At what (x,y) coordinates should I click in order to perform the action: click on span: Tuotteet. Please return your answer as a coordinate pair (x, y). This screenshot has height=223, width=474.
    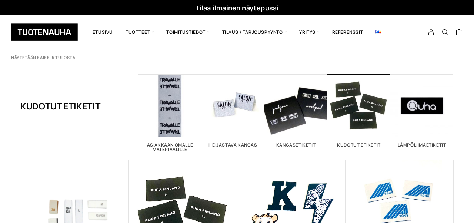
    Looking at the image, I should click on (140, 32).